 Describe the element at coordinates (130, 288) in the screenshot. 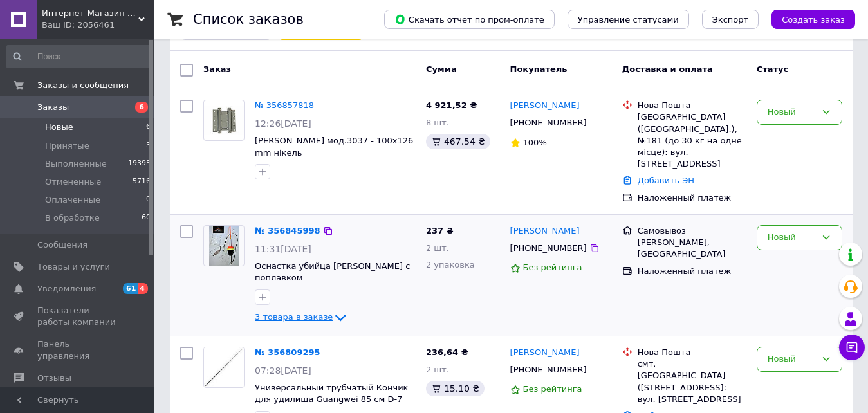

I see `span: 61` at that location.